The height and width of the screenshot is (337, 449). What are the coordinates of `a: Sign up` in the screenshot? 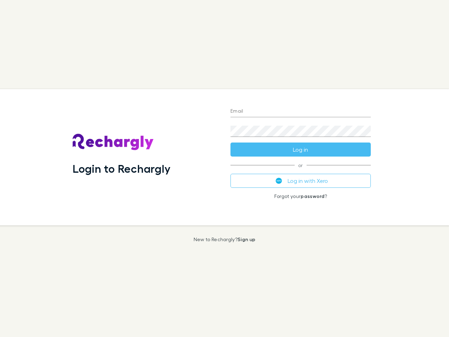 It's located at (246, 239).